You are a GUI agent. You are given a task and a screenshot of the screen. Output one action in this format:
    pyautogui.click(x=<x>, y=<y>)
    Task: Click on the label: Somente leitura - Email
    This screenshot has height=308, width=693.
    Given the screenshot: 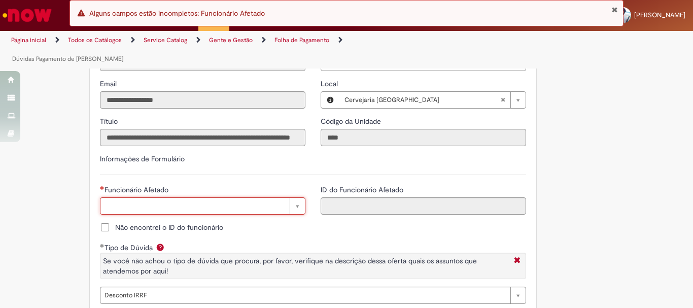 What is the action you would take?
    pyautogui.click(x=109, y=84)
    